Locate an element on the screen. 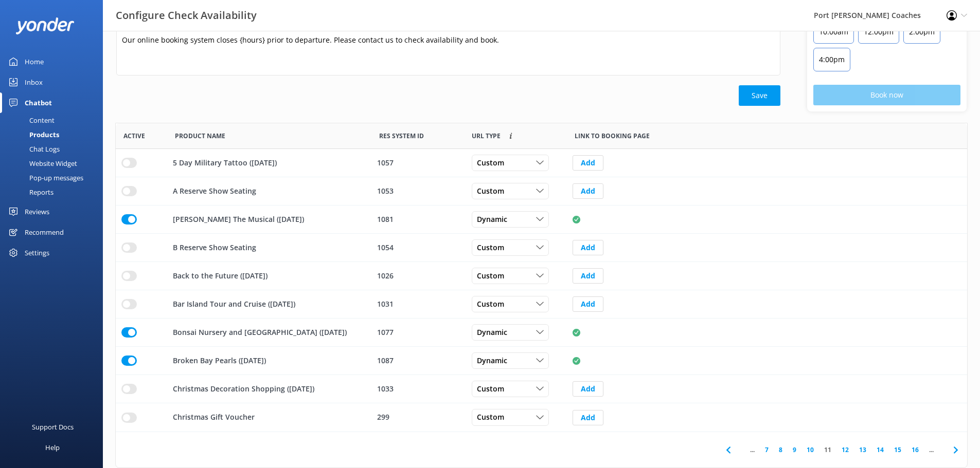  a: 9 is located at coordinates (795, 450).